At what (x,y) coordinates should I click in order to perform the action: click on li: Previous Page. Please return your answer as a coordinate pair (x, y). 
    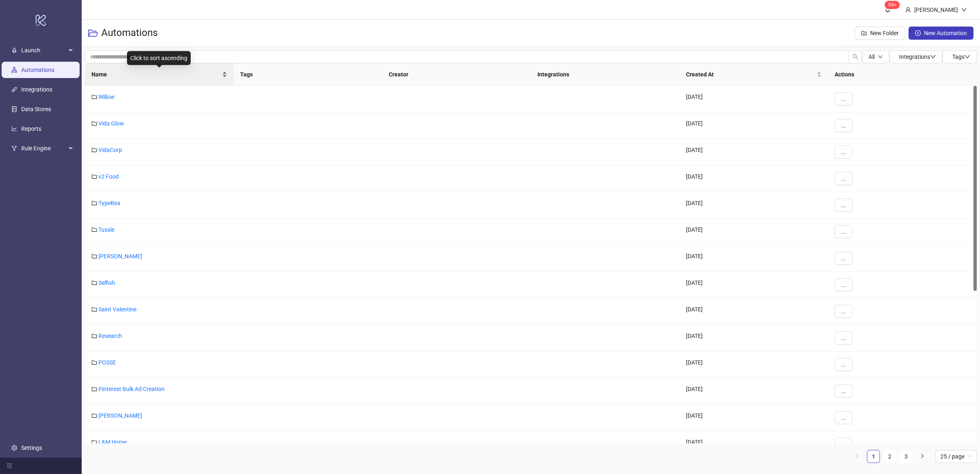
    Looking at the image, I should click on (857, 457).